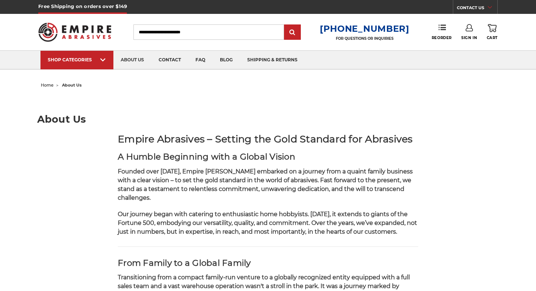  I want to click on a: contact, so click(170, 60).